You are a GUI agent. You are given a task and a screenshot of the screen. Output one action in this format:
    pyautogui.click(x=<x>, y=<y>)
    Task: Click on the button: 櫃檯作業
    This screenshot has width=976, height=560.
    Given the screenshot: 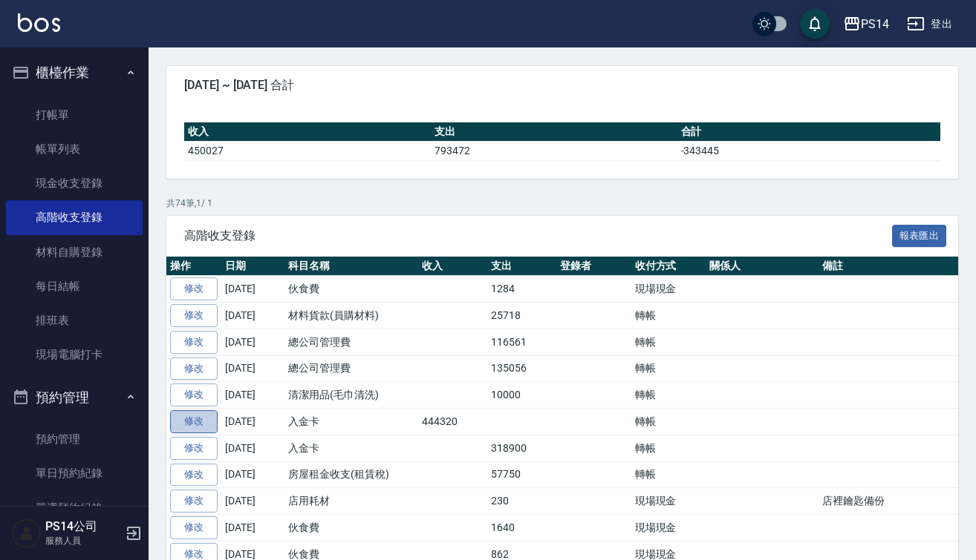 What is the action you would take?
    pyautogui.click(x=74, y=72)
    